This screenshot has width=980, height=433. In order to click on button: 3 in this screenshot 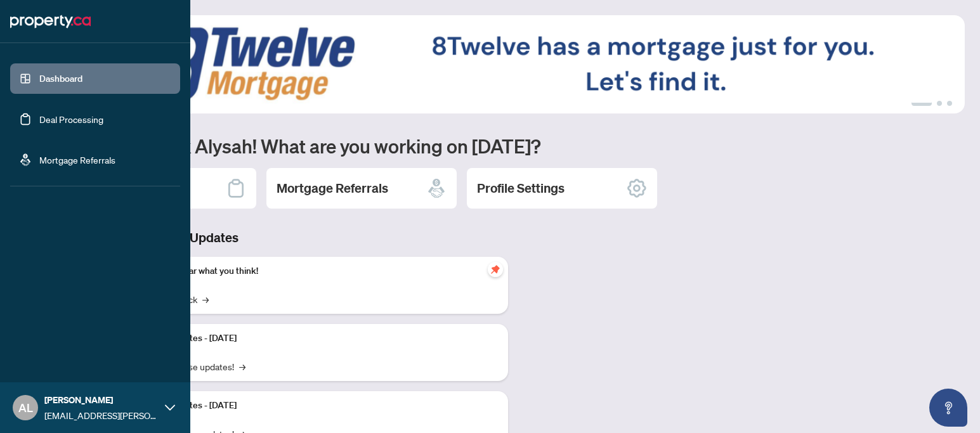, I will do `click(949, 103)`.